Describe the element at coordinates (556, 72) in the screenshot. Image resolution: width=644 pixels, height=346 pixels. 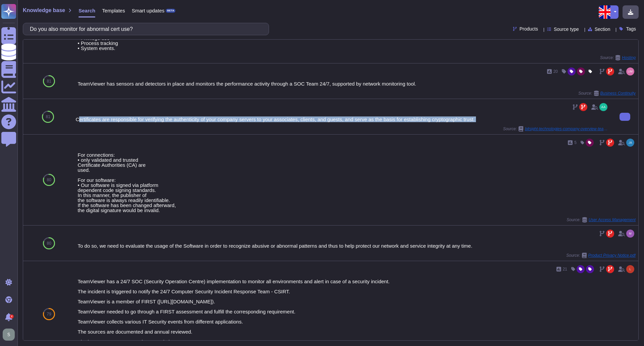
I see `span: 20` at that location.